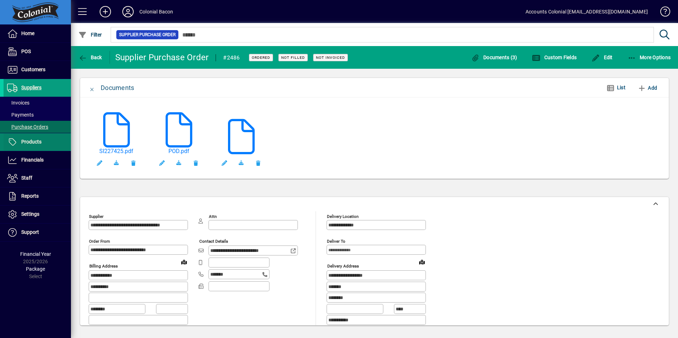  What do you see at coordinates (26, 51) in the screenshot?
I see `span: POS` at bounding box center [26, 51].